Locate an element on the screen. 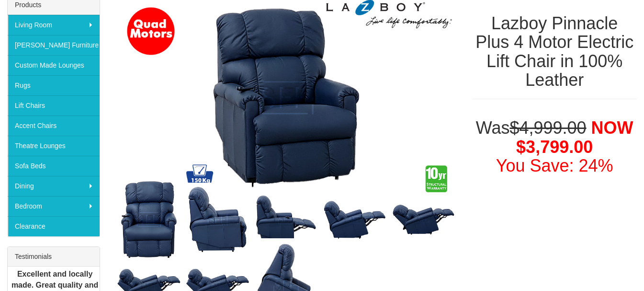 The image size is (644, 291). a: Dining is located at coordinates (54, 186).